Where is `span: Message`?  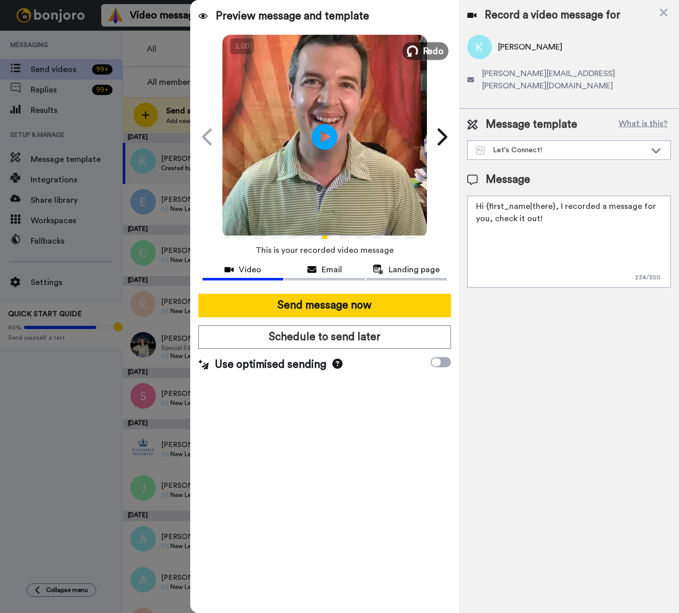
span: Message is located at coordinates (508, 180).